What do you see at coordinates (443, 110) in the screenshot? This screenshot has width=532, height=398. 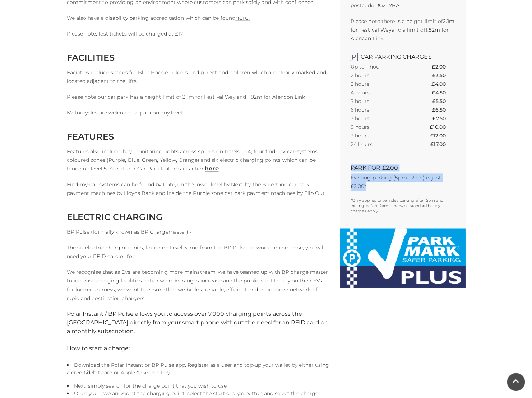 I see `th: £6.50` at bounding box center [443, 110].